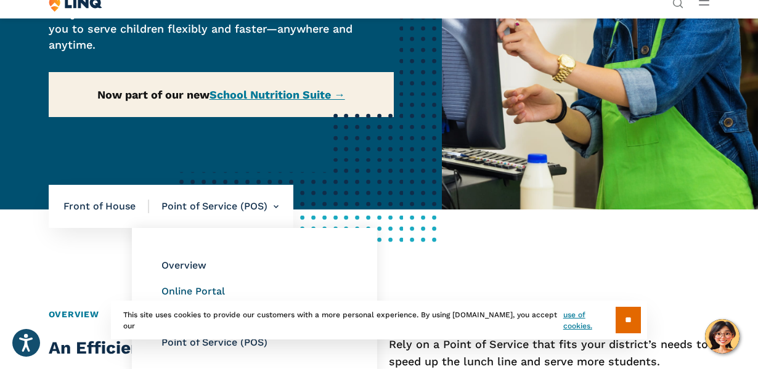  What do you see at coordinates (184, 265) in the screenshot?
I see `a: Overview` at bounding box center [184, 265].